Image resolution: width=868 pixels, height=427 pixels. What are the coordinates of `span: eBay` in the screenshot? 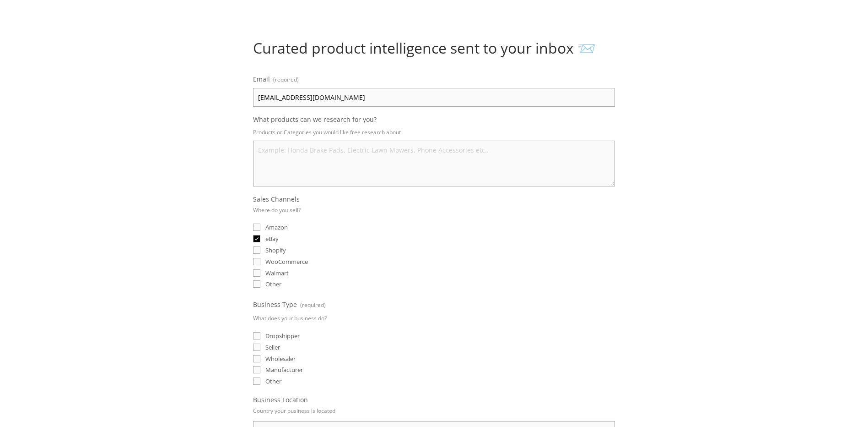 It's located at (272, 238).